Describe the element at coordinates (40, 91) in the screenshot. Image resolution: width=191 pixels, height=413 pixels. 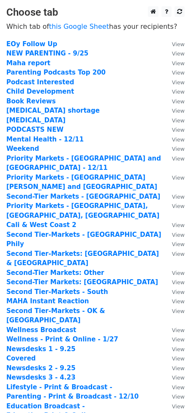
I see `strong: Child Development` at that location.